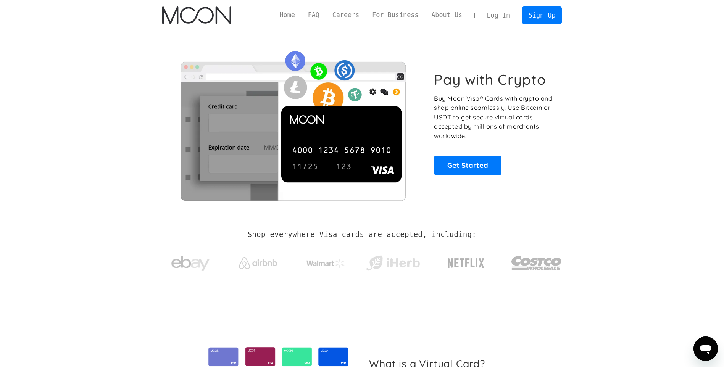 The height and width of the screenshot is (367, 724). Describe the element at coordinates (346, 15) in the screenshot. I see `a: Careers` at that location.